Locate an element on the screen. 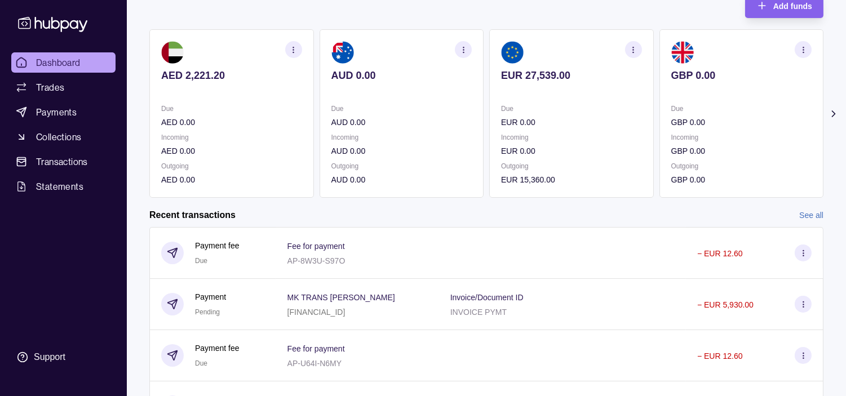 This screenshot has width=846, height=396. span: Transactions is located at coordinates (62, 162).